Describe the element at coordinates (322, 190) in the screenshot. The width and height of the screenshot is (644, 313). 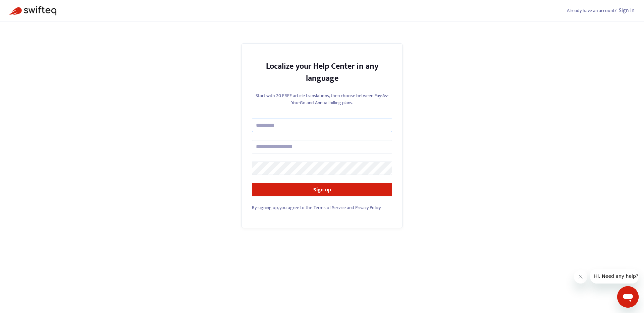
I see `button: Sign up` at that location.